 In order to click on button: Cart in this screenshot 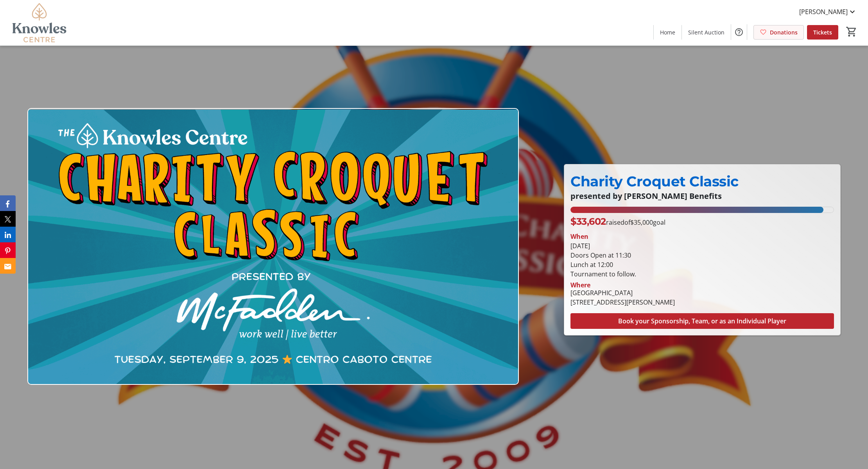, I will do `click(852, 32)`.